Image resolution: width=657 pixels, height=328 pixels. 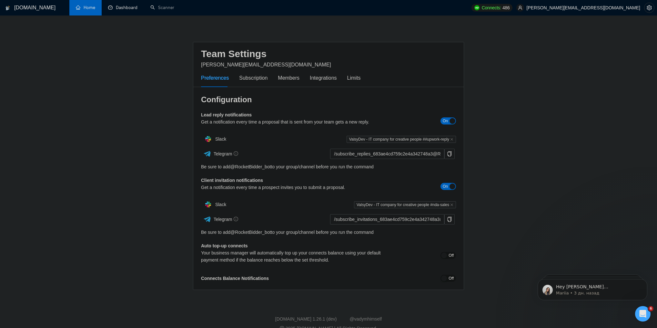 What do you see at coordinates (651, 309) in the screenshot?
I see `span: 6` at bounding box center [651, 309].